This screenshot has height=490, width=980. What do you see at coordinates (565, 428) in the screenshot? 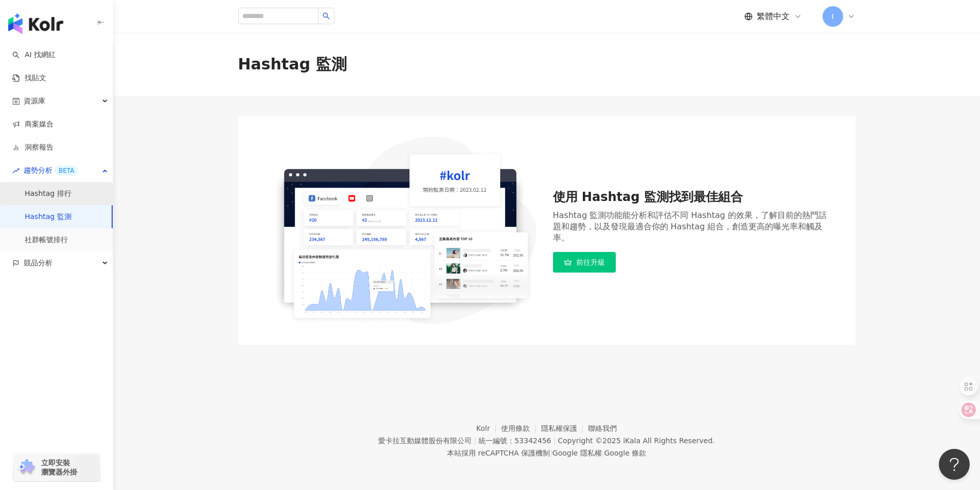
I see `a: 隱私權保護` at bounding box center [565, 428].